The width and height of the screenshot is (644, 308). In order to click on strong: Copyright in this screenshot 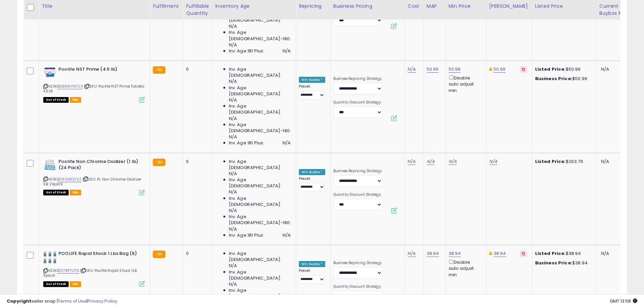, I will do `click(19, 301)`.